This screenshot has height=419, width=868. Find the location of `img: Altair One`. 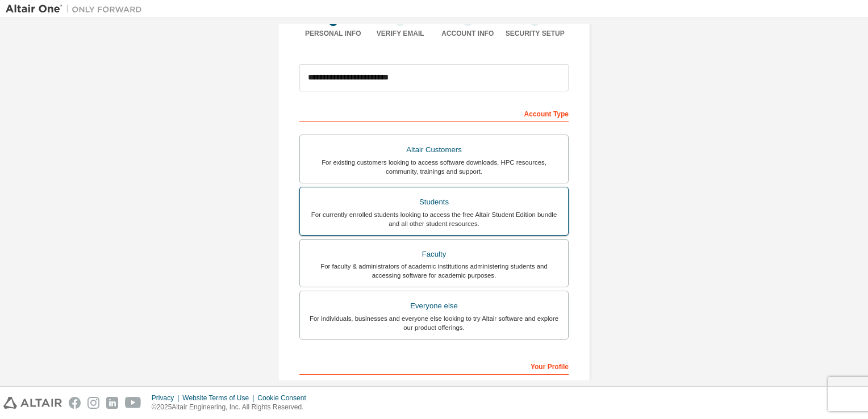

img: Altair One is located at coordinates (77, 9).